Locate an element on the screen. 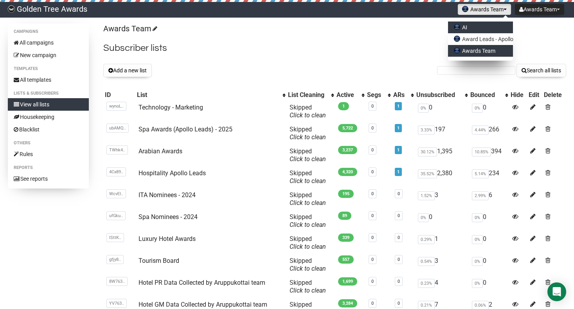 This screenshot has width=574, height=309. td: 3 is located at coordinates (441, 199).